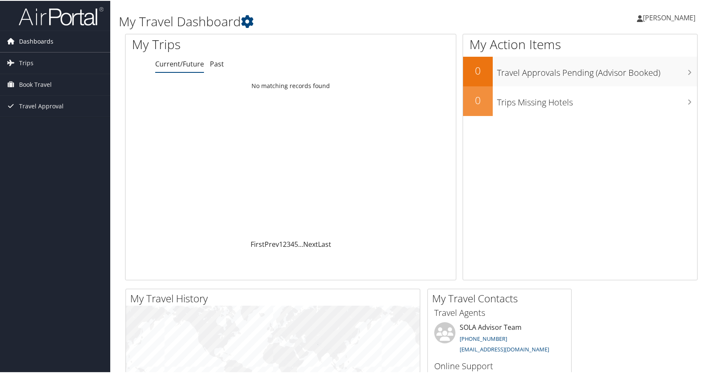 This screenshot has width=709, height=373. What do you see at coordinates (314, 21) in the screenshot?
I see `h1: My Travel Dashboard` at bounding box center [314, 21].